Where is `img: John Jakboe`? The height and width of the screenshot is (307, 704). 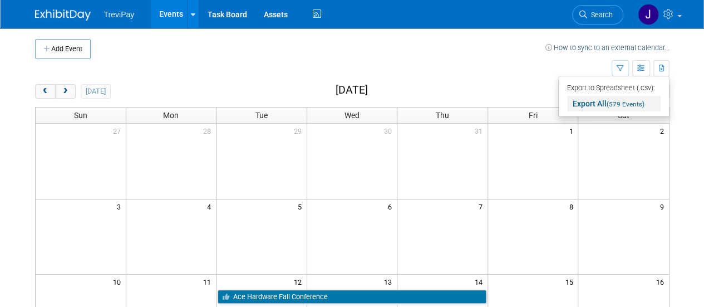 img: John Jakboe is located at coordinates (648, 14).